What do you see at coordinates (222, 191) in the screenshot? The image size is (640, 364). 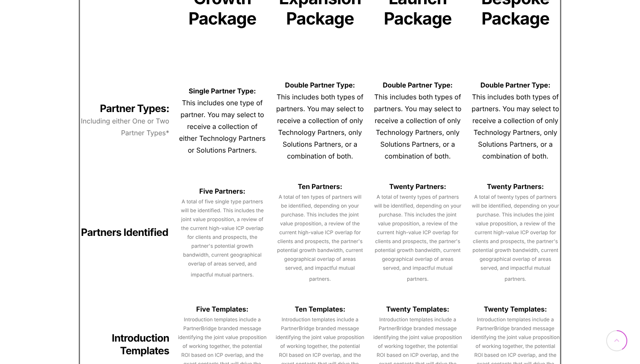 I see `strong: Five Partners:` at bounding box center [222, 191].